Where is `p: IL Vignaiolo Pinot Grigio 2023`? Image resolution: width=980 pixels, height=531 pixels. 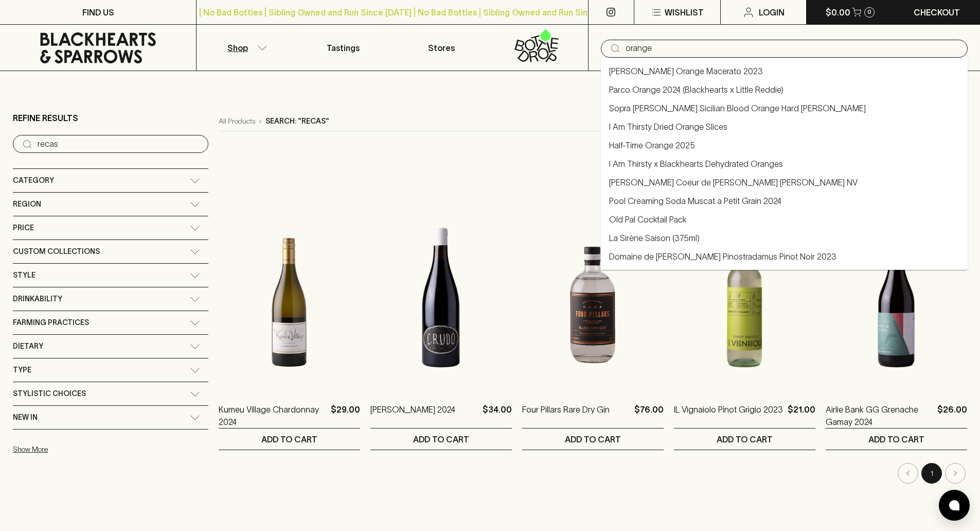 p: IL Vignaiolo Pinot Grigio 2023 is located at coordinates (728, 416).